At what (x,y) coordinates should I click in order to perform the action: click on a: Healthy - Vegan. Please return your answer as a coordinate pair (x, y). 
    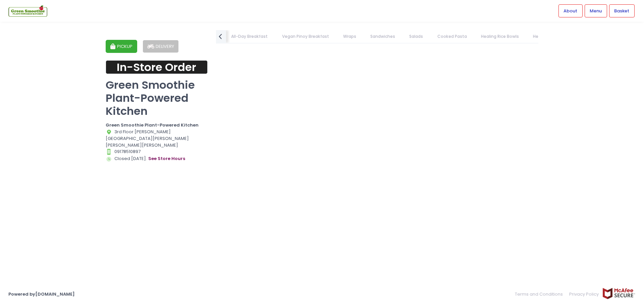
    Looking at the image, I should click on (550, 37).